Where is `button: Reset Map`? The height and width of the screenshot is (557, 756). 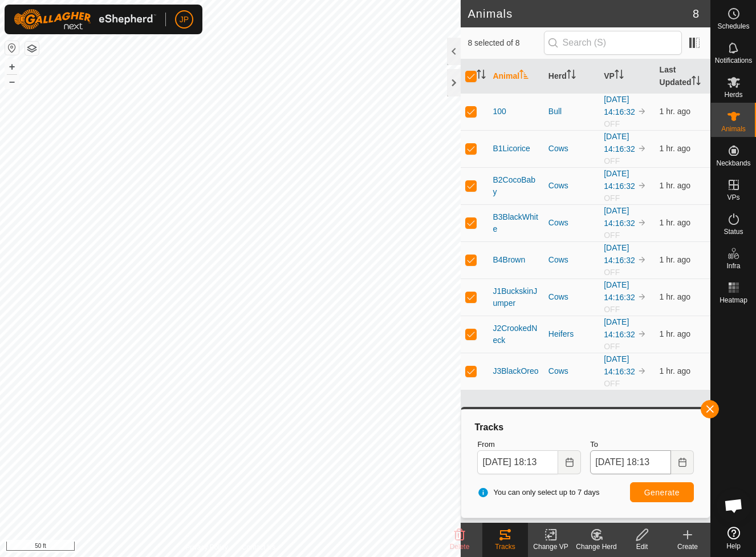 button: Reset Map is located at coordinates (12, 48).